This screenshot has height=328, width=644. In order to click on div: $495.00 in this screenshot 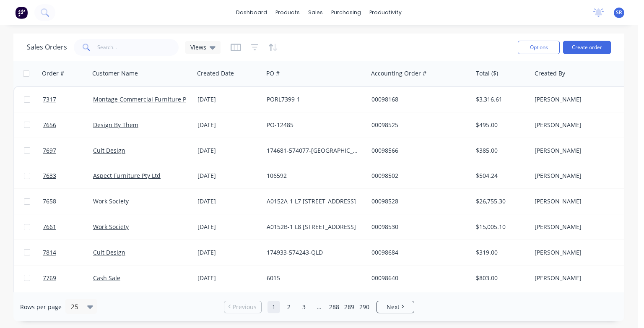, I will do `click(500, 125)`.